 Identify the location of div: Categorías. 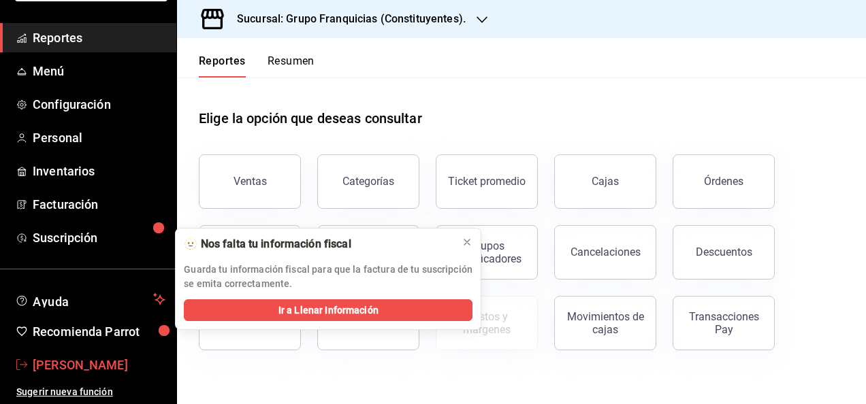
(368, 181).